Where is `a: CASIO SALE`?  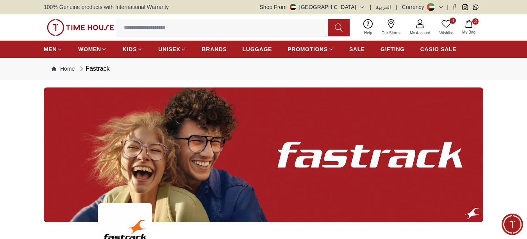
a: CASIO SALE is located at coordinates (439, 49).